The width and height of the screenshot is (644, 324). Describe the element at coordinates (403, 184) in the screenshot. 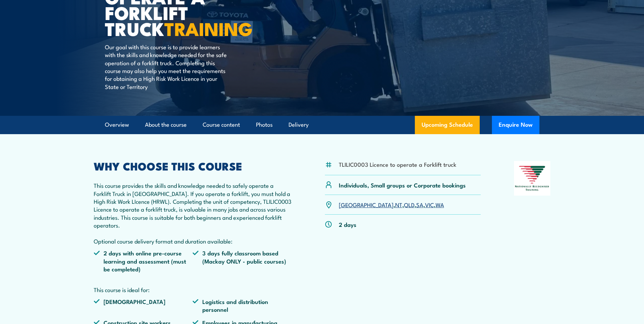

I see `p: Individuals, Small groups or Corporate bookings` at that location.